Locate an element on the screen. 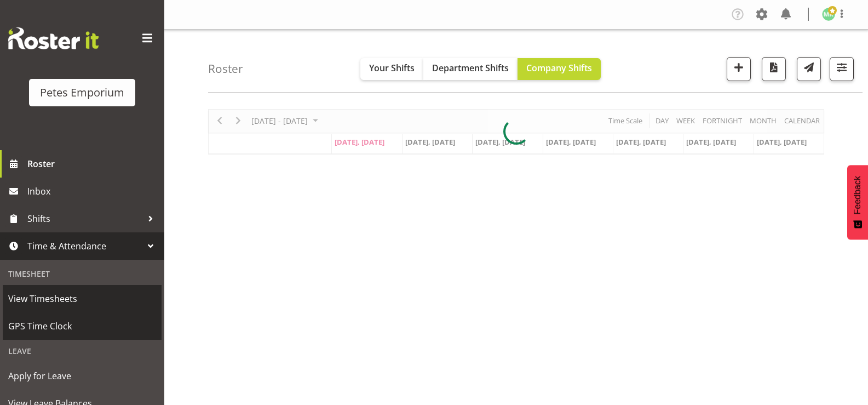 The width and height of the screenshot is (868, 405). button: Filter Shifts is located at coordinates (842, 69).